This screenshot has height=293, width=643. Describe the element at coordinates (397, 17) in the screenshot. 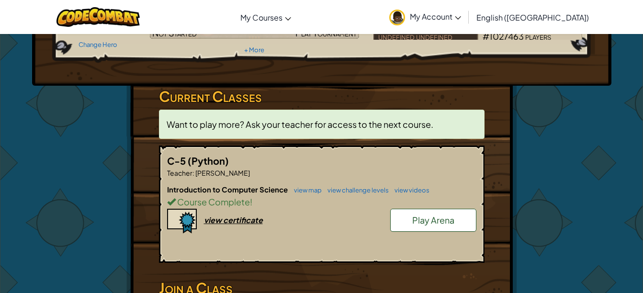

I see `img: avatar` at that location.